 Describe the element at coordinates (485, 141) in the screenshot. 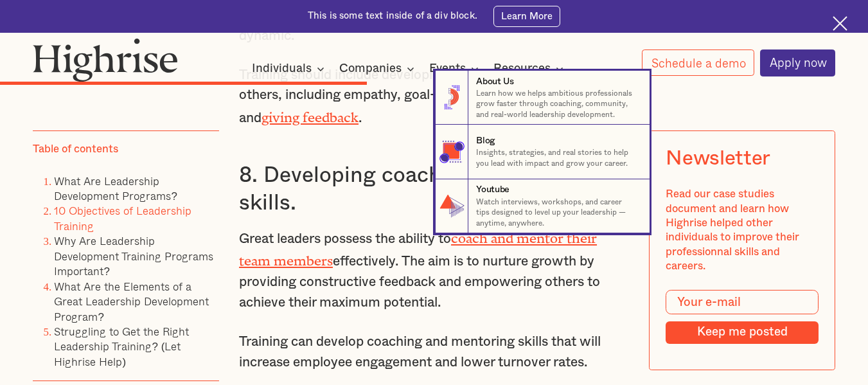

I see `div: Blog` at that location.